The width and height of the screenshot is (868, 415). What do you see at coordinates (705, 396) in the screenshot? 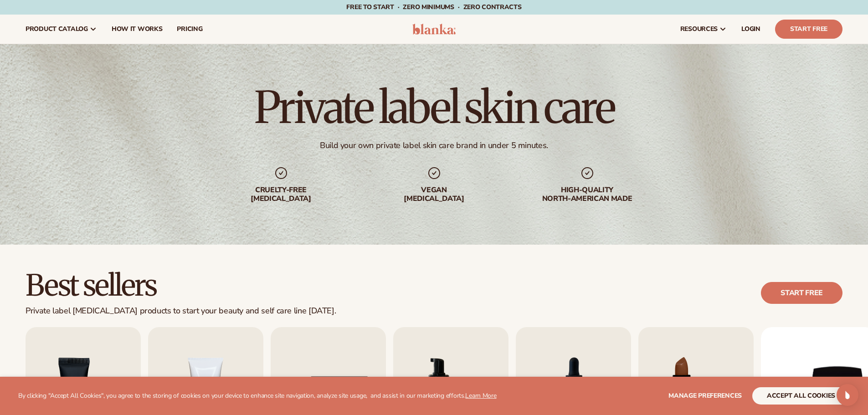
I see `span: Manage preferences` at bounding box center [705, 396].